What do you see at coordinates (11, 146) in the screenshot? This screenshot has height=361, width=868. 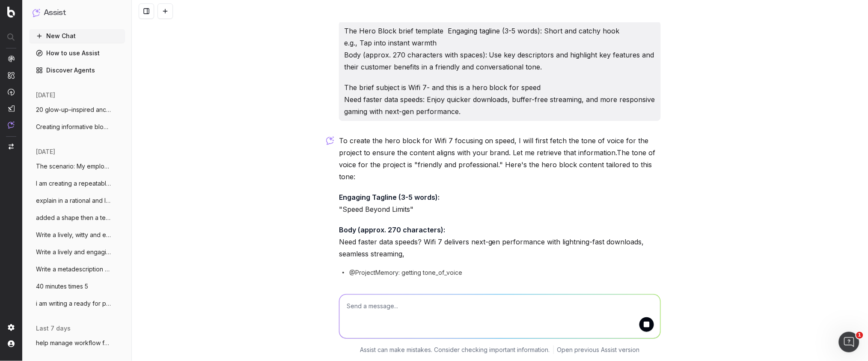 I see `img: Switch project` at bounding box center [11, 146].